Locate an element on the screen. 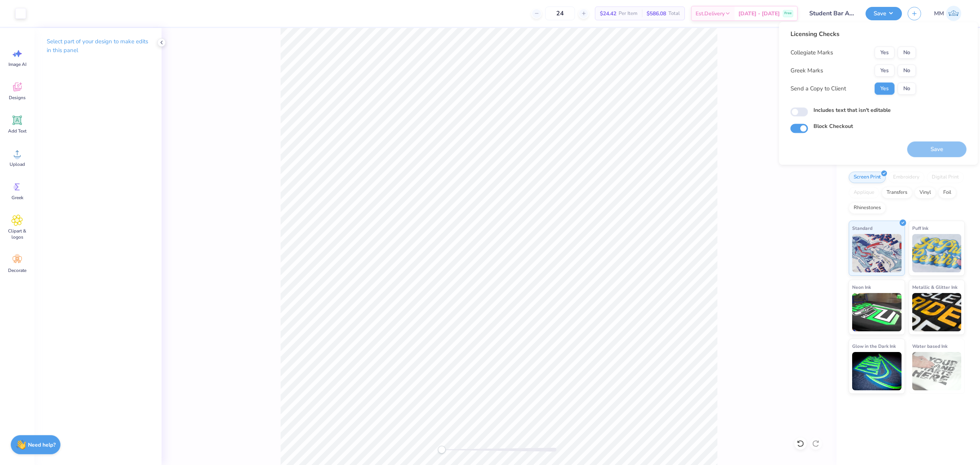  span: Water based Ink is located at coordinates (930, 346).